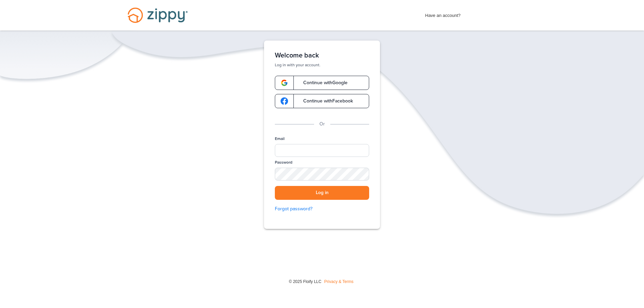  Describe the element at coordinates (322, 124) in the screenshot. I see `p: Or` at that location.